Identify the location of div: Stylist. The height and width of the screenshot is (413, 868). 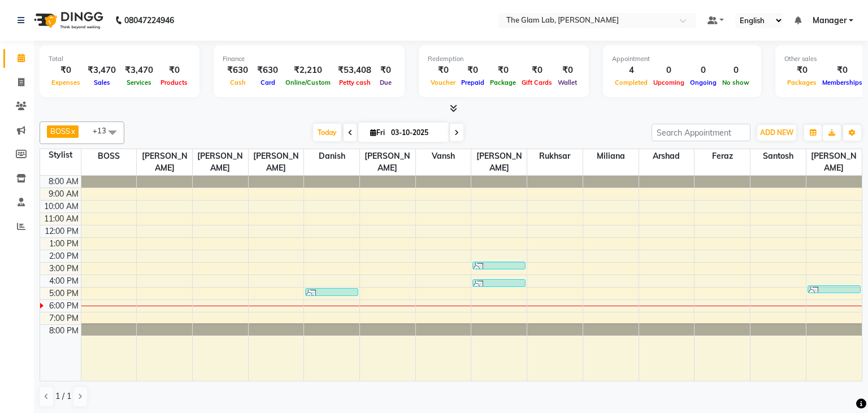
(60, 155).